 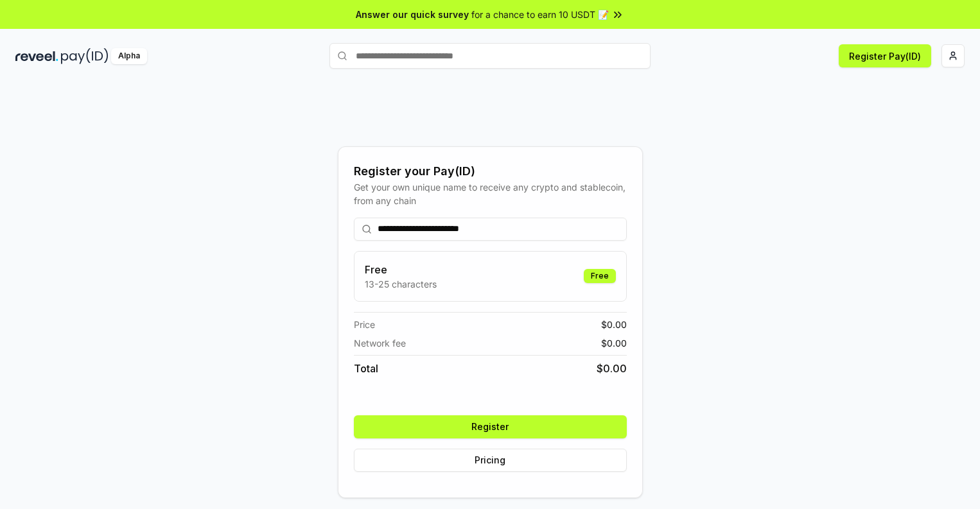 What do you see at coordinates (600, 276) in the screenshot?
I see `div: Free` at bounding box center [600, 276].